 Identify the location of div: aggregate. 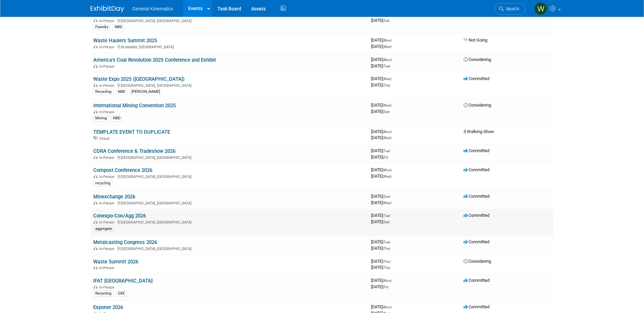
(104, 229).